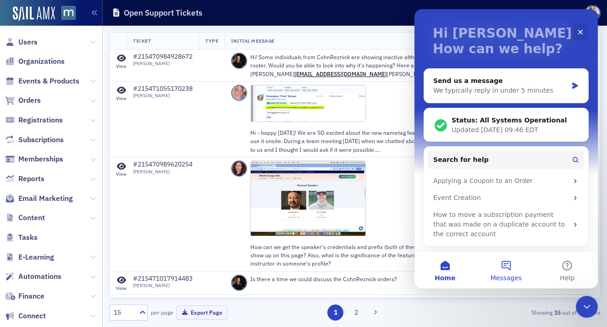 The height and width of the screenshot is (327, 607). What do you see at coordinates (86, 81) in the screenshot?
I see `div: We typically reply in under 5 minutes` at bounding box center [86, 81].